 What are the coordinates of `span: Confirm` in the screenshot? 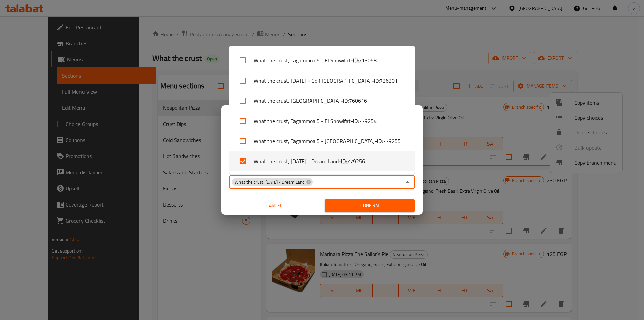 It's located at (370, 206).